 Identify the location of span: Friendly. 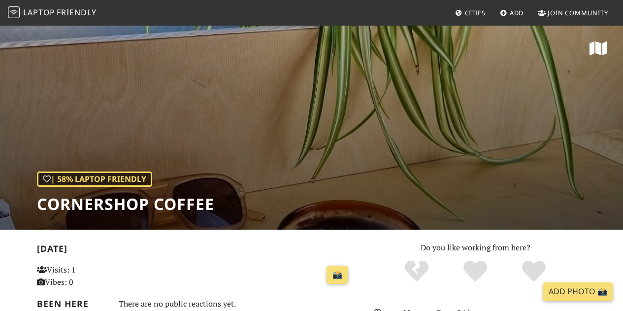
(76, 12).